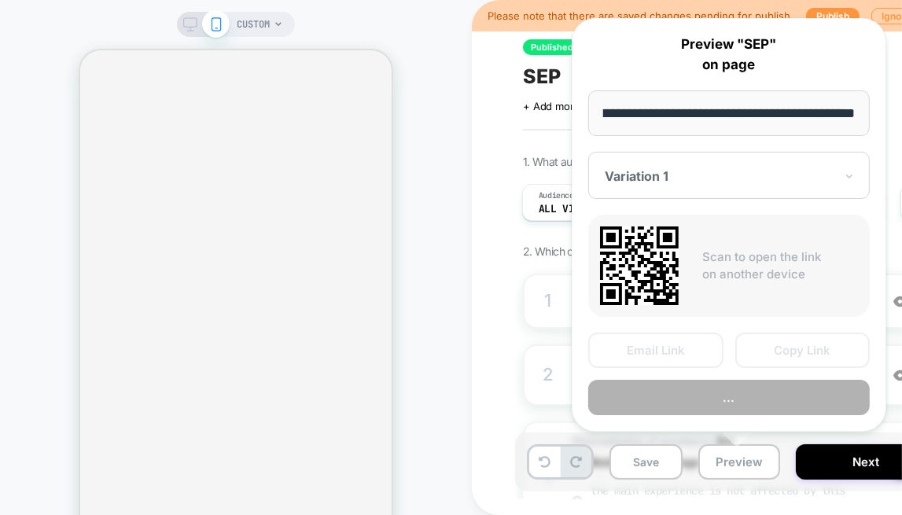  What do you see at coordinates (574, 209) in the screenshot?
I see `span: All Visitors` at bounding box center [574, 209].